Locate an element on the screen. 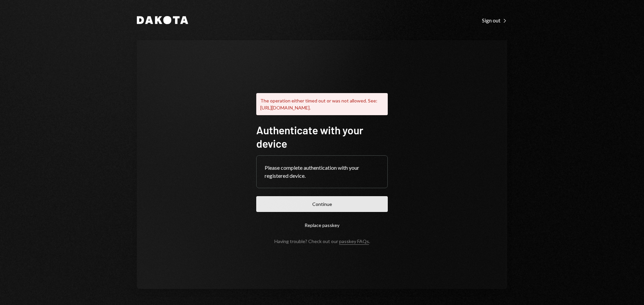  a: Sign out is located at coordinates (494, 20).